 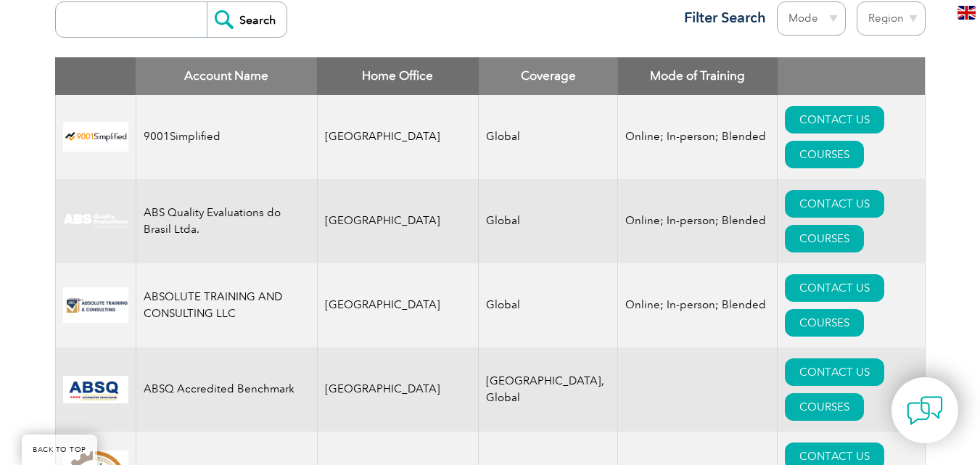 I want to click on img: 37c9c059-616f-eb11-a812-002248153038-logo.png, so click(x=96, y=136).